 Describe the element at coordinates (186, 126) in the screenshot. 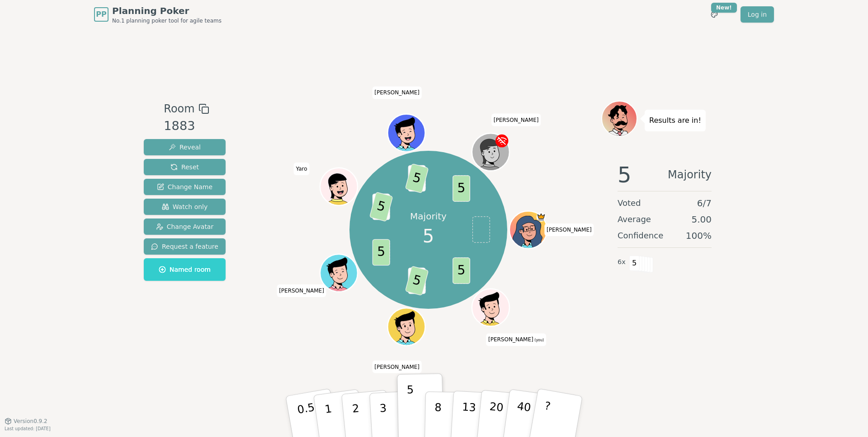

I see `div: 1883` at that location.